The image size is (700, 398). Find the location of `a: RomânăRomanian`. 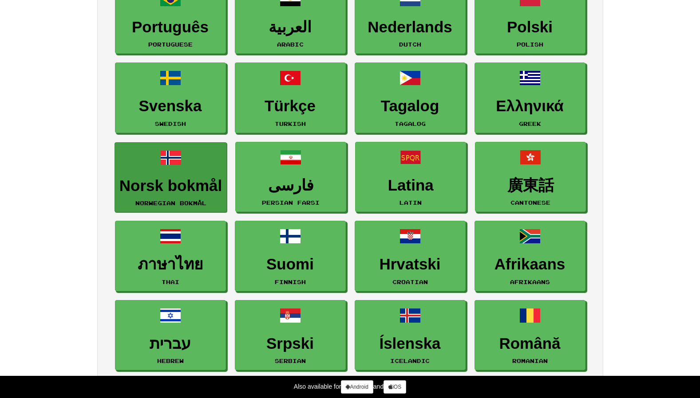

a: RomânăRomanian is located at coordinates (530, 335).